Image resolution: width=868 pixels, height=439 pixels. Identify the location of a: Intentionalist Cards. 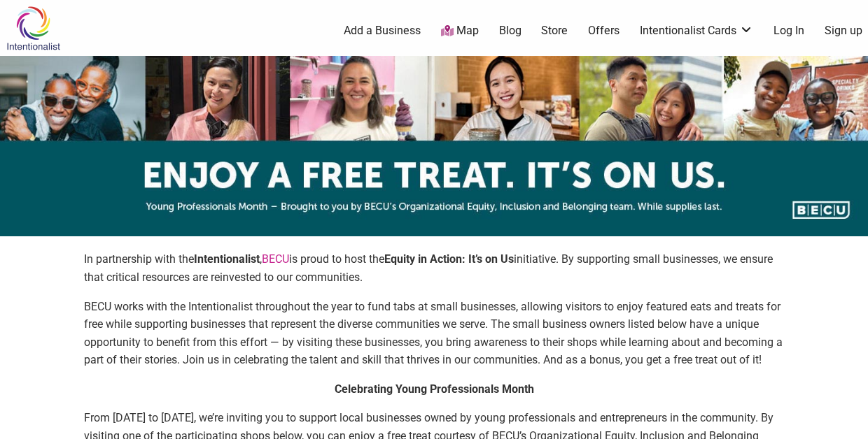
(696, 31).